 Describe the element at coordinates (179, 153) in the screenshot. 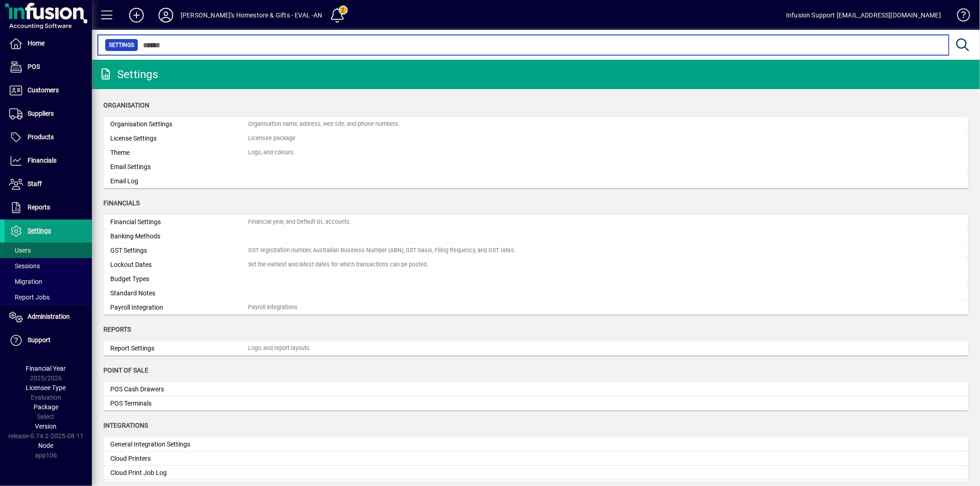

I see `div: Theme` at that location.